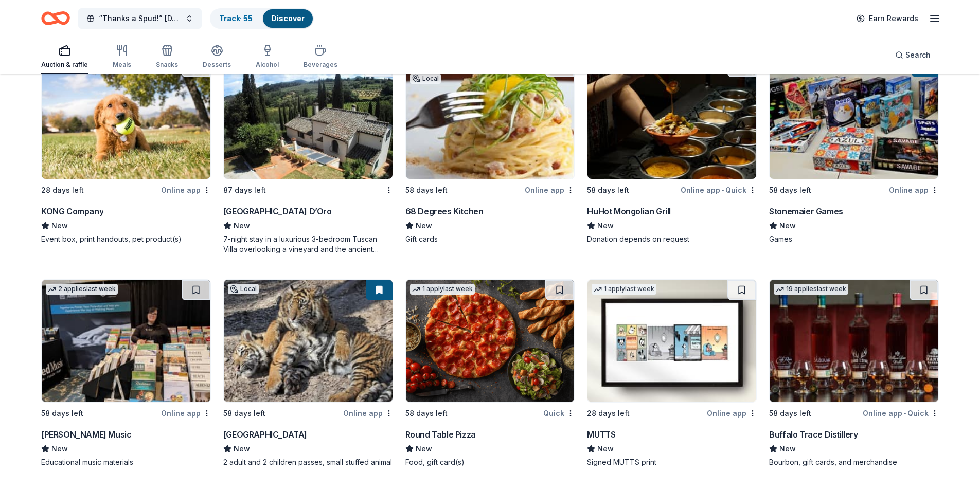 This screenshot has width=980, height=490. What do you see at coordinates (320, 57) in the screenshot?
I see `button: Beverages` at bounding box center [320, 57].